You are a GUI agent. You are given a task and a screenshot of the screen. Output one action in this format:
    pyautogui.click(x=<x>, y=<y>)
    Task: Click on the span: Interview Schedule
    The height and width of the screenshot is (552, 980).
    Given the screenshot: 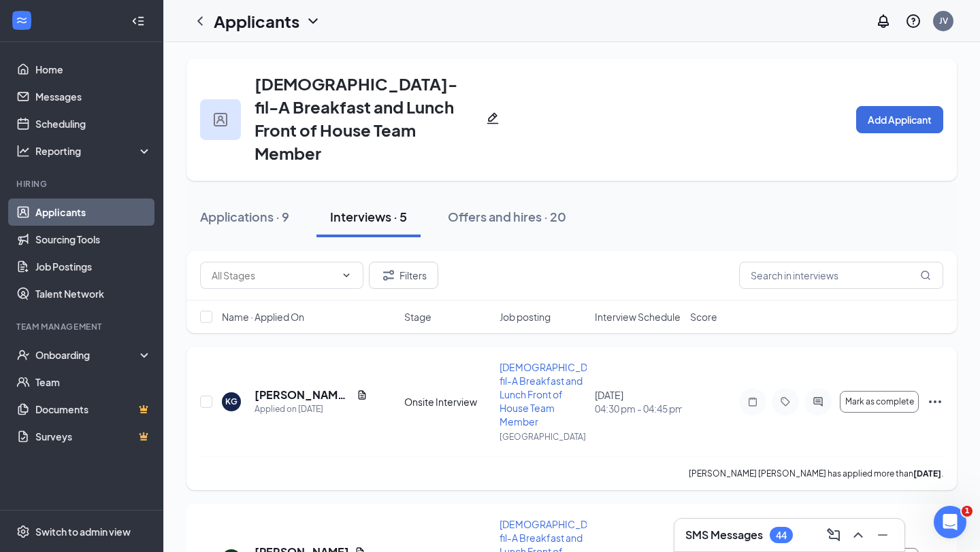 What is the action you would take?
    pyautogui.click(x=637, y=317)
    